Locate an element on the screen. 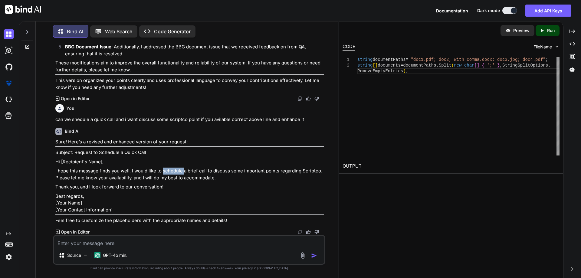 This screenshot has height=278, width=581. p: Web Search is located at coordinates (119, 31).